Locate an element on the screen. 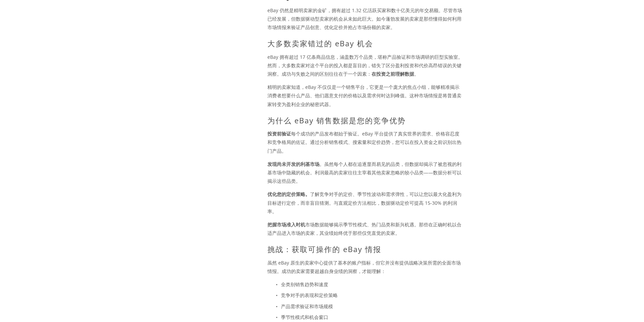  font: 产品需求验证和市场规模 is located at coordinates (307, 306).